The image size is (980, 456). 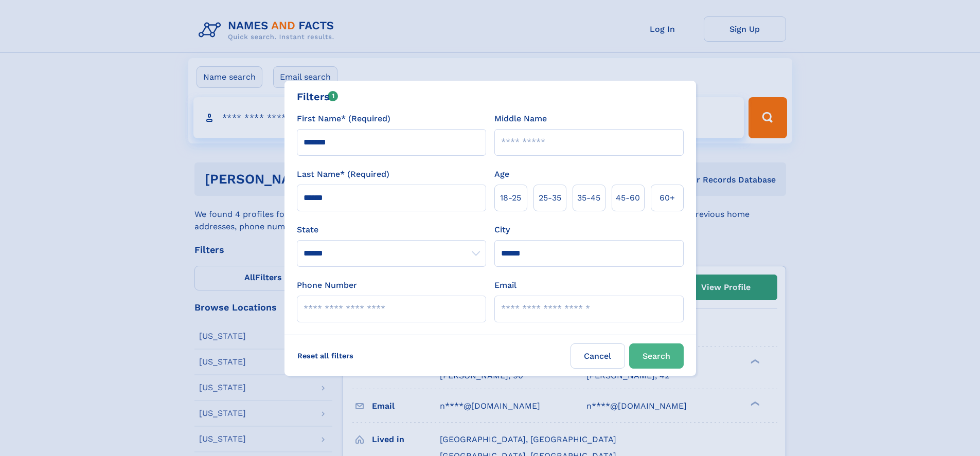 I want to click on label: Age, so click(x=502, y=174).